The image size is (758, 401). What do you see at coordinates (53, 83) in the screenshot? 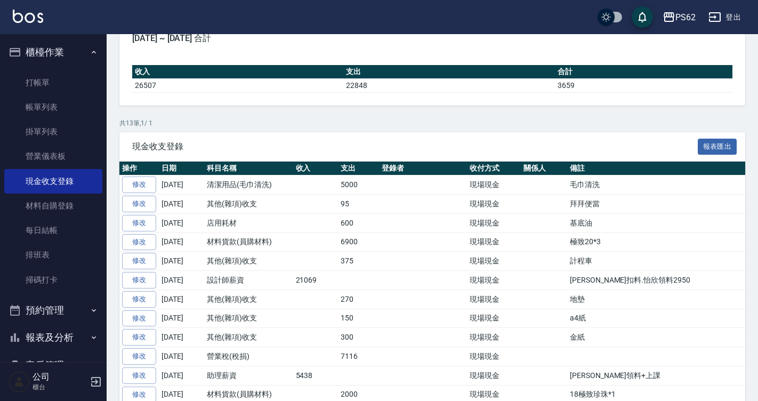
I see `a: 打帳單` at bounding box center [53, 83].